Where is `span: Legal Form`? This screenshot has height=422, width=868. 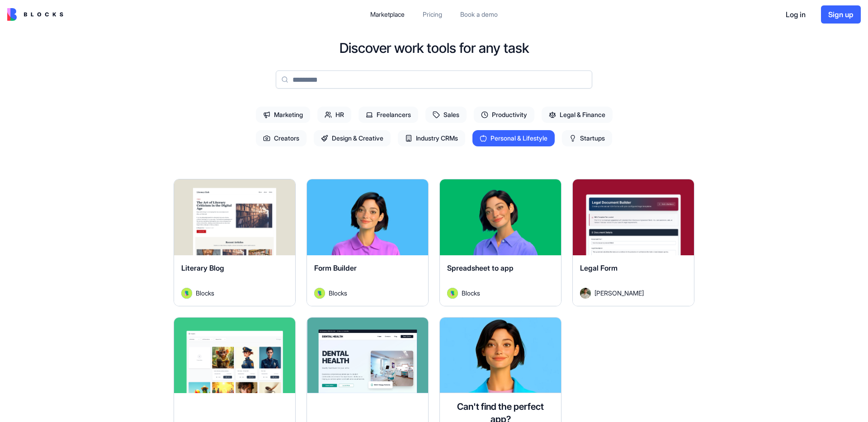 span: Legal Form is located at coordinates (598, 268).